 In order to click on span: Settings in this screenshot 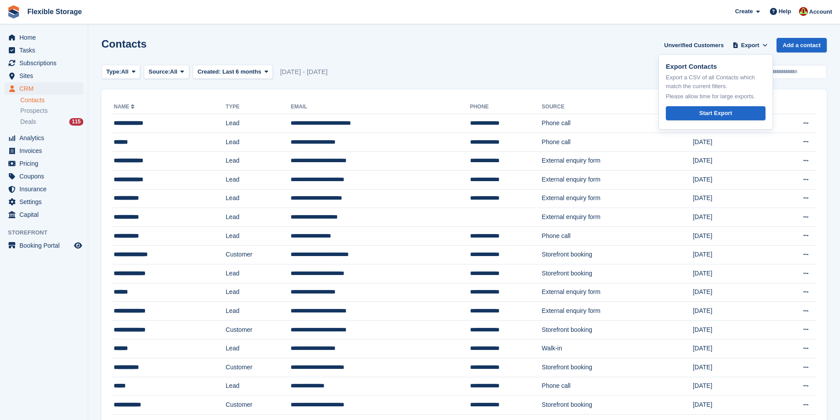, I will do `click(46, 202)`.